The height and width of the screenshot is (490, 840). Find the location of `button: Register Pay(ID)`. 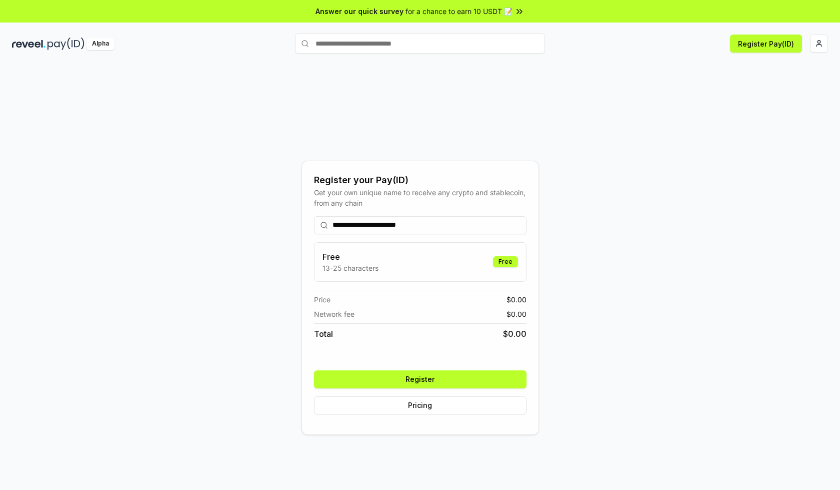

button: Register Pay(ID) is located at coordinates (766, 44).